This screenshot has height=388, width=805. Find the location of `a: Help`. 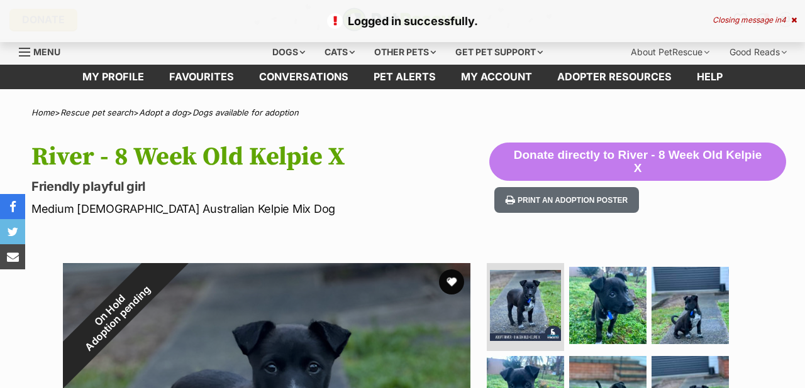

a: Help is located at coordinates (709, 77).